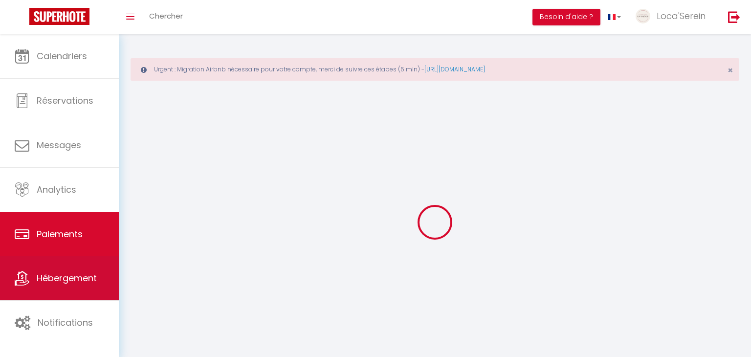 The width and height of the screenshot is (751, 357). I want to click on img: Super Booking, so click(59, 16).